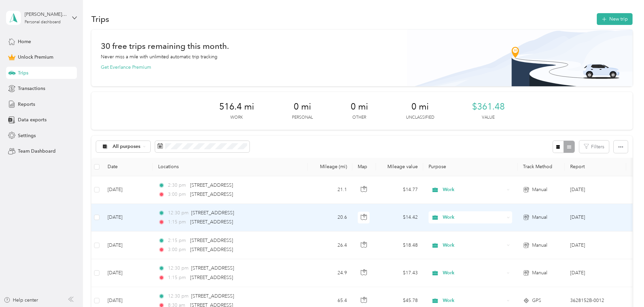 This screenshot has width=644, height=307. What do you see at coordinates (24, 41) in the screenshot?
I see `span: Home` at bounding box center [24, 41].